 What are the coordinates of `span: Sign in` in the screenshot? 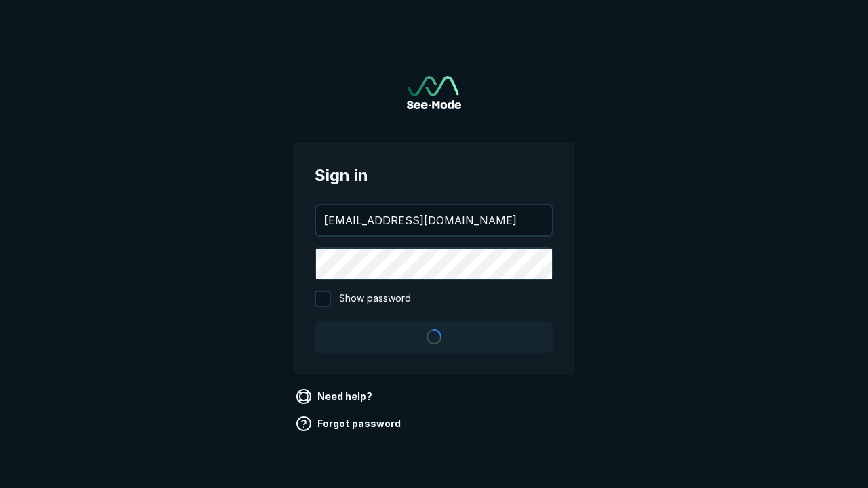 It's located at (434, 175).